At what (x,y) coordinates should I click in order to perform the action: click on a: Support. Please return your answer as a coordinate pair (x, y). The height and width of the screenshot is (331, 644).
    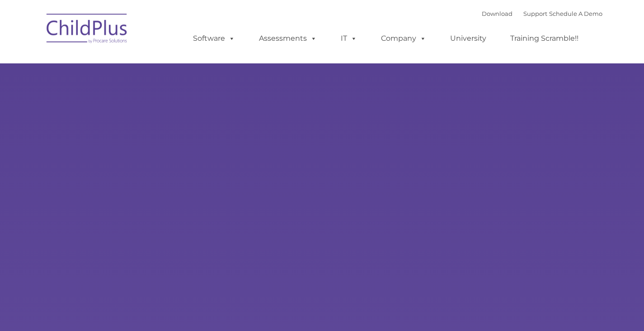
    Looking at the image, I should click on (535, 14).